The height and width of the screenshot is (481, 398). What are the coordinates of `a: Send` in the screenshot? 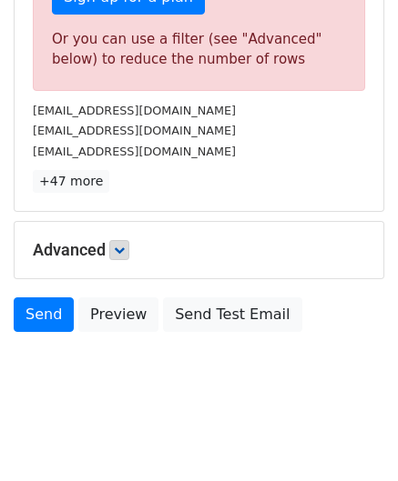 It's located at (44, 315).